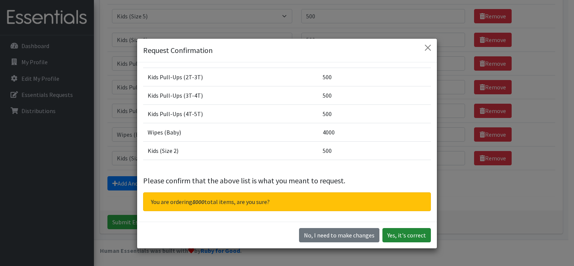 The image size is (574, 266). Describe the element at coordinates (231, 132) in the screenshot. I see `td: Wipes (Baby)` at that location.